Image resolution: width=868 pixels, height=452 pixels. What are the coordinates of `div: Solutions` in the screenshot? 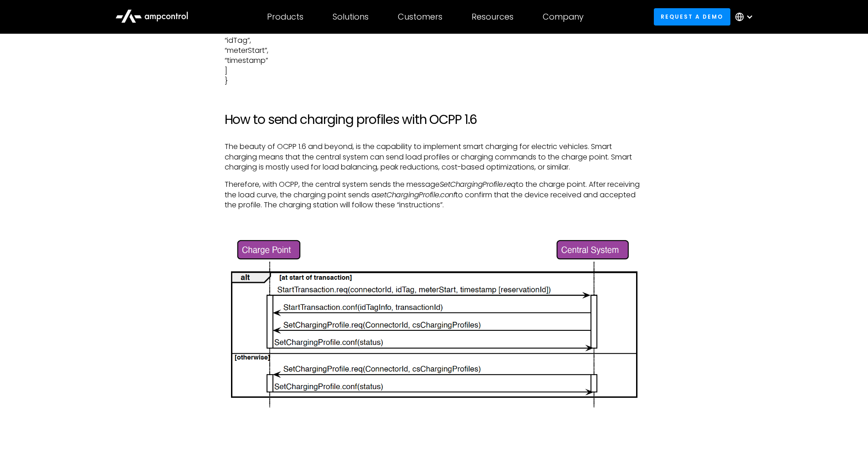 It's located at (351, 17).